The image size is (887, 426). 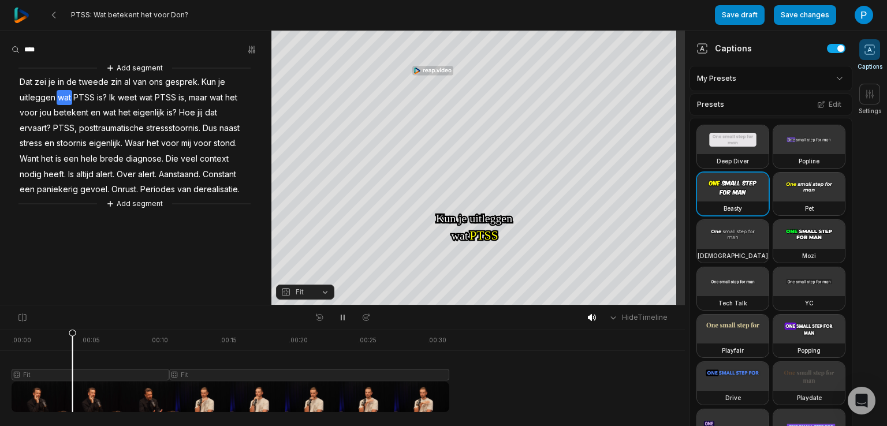 I want to click on span: Over, so click(x=126, y=174).